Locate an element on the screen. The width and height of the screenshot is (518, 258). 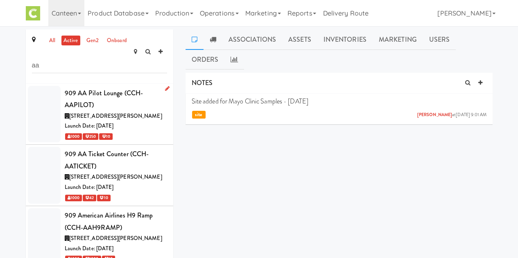
a: Orders is located at coordinates (205, 60).